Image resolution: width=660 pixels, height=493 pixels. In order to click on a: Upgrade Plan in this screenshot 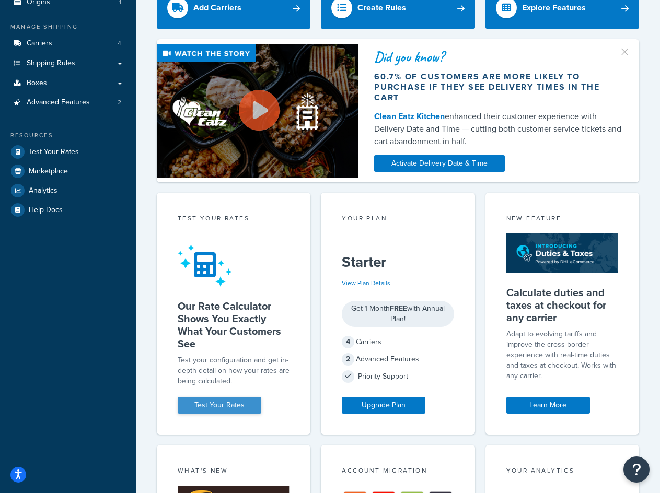, I will do `click(383, 405)`.